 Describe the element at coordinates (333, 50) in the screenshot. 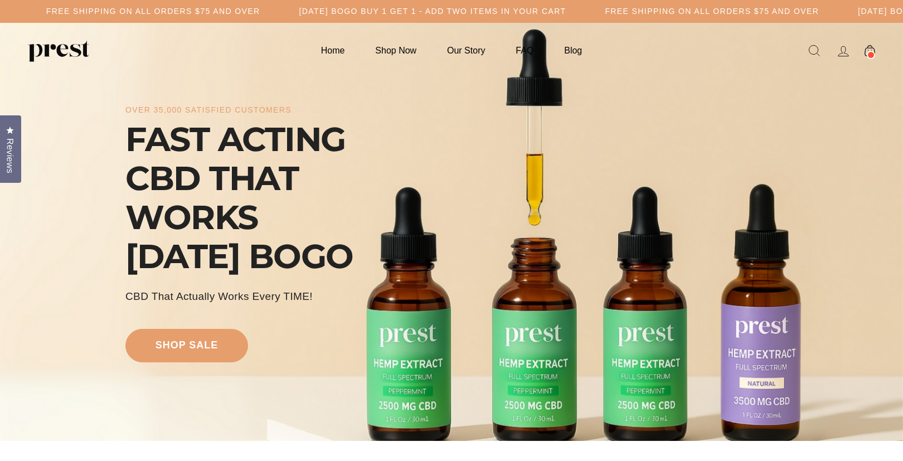

I see `a: Home` at that location.